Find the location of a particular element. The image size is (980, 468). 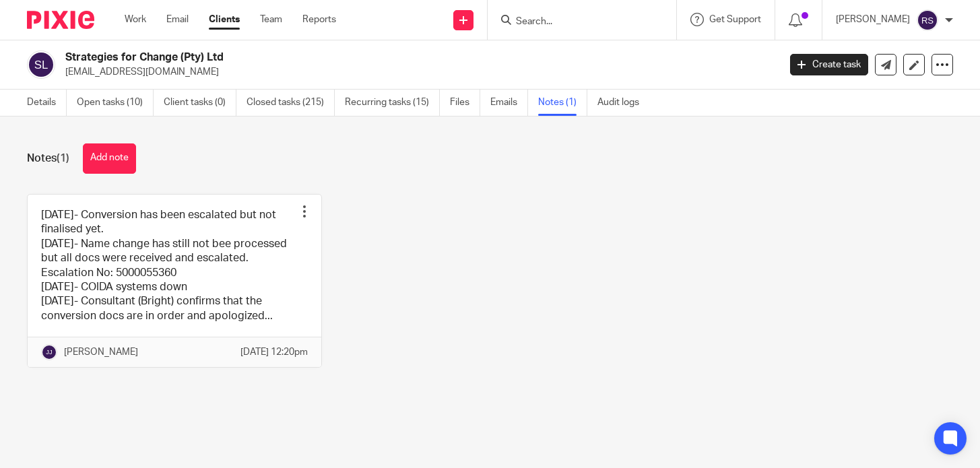

a: Work is located at coordinates (135, 20).